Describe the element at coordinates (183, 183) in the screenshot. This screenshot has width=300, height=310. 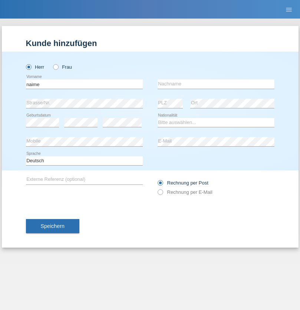
I see `label: Rechnung per Post` at that location.